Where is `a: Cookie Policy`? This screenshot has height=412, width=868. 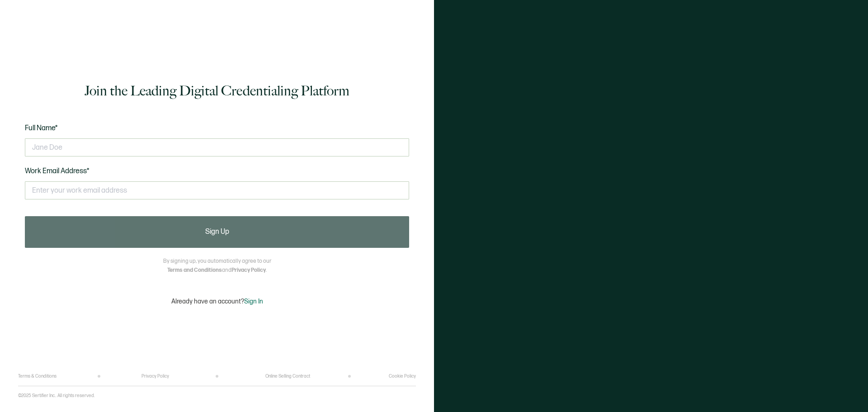 a: Cookie Policy is located at coordinates (402, 376).